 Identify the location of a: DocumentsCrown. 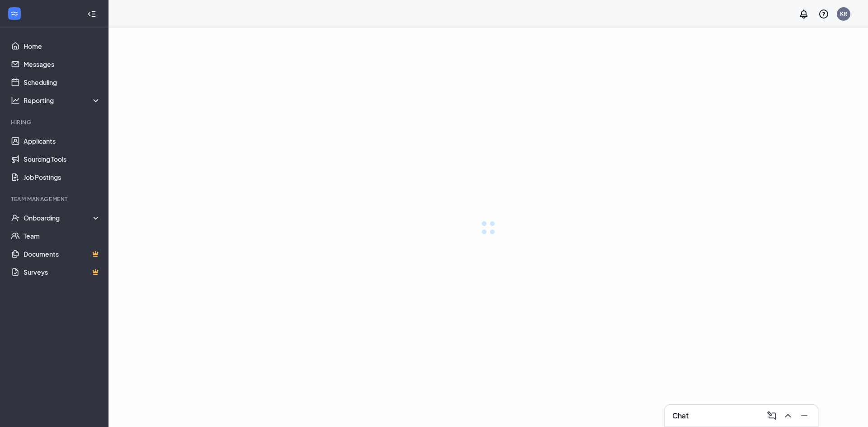
(62, 254).